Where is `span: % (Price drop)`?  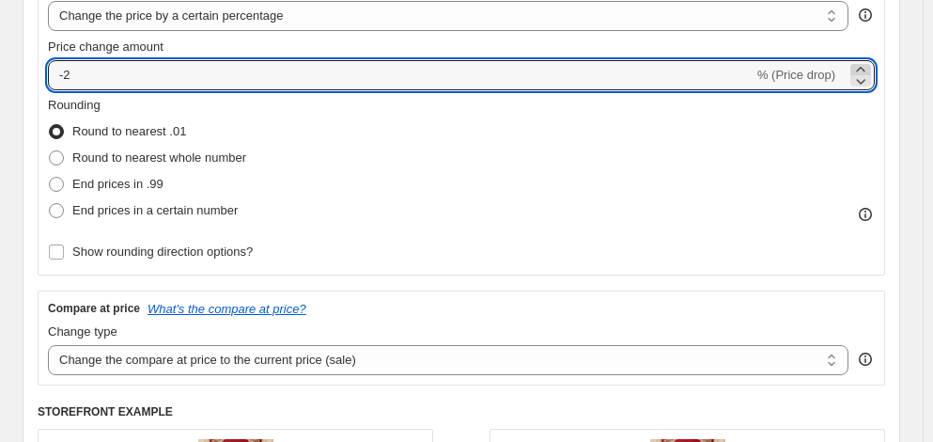
span: % (Price drop) is located at coordinates (796, 74).